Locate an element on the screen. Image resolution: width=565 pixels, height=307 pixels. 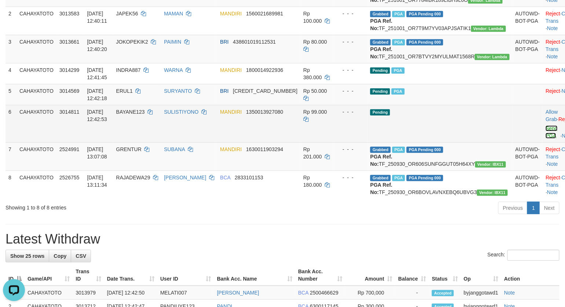
td: 4 is located at coordinates (11, 73).